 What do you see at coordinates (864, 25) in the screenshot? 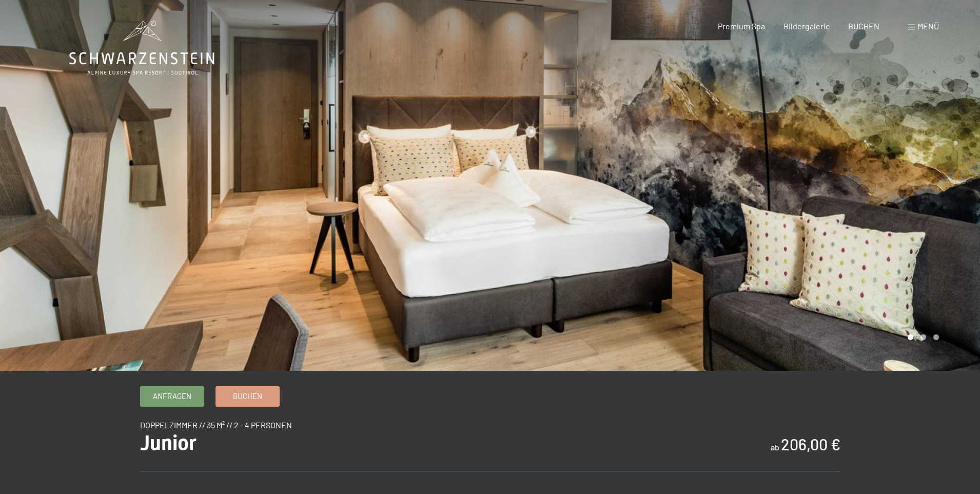
I see `span: BUCHEN` at bounding box center [864, 25].